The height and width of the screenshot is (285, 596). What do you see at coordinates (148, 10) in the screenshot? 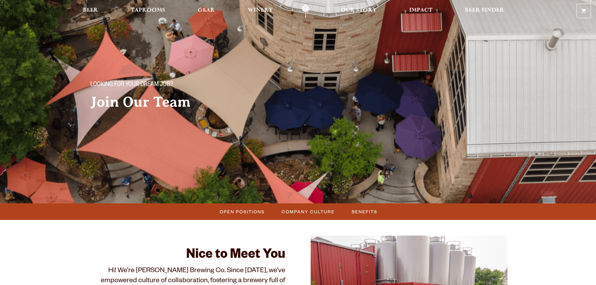
I see `span: Taprooms` at bounding box center [148, 10].